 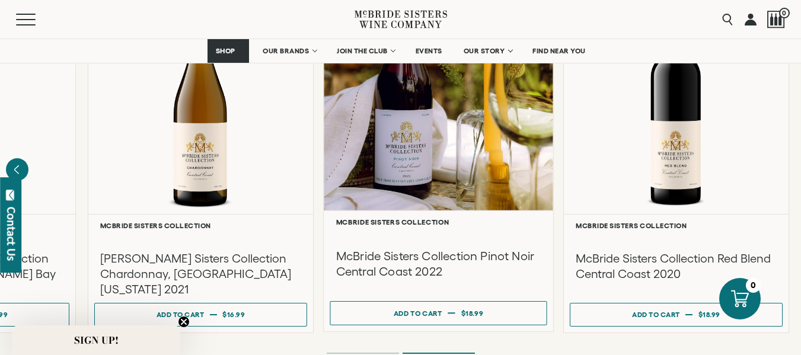 I want to click on div: SIGN UP!Close teaser, so click(x=96, y=341).